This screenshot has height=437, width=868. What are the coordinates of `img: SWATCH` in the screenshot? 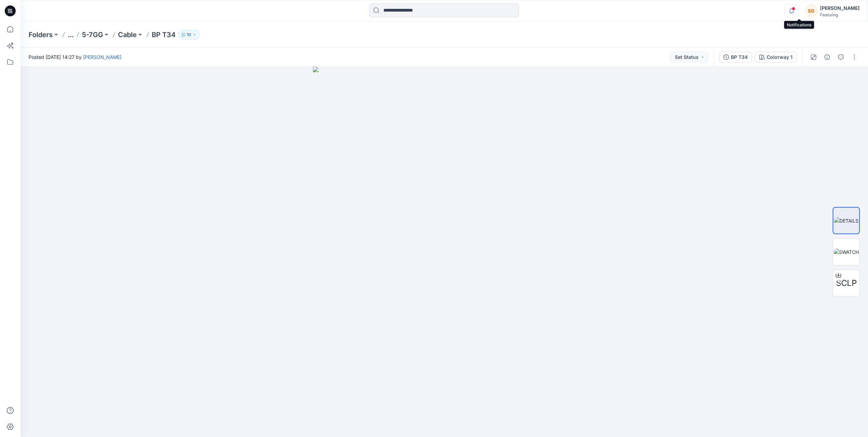 It's located at (846, 252).